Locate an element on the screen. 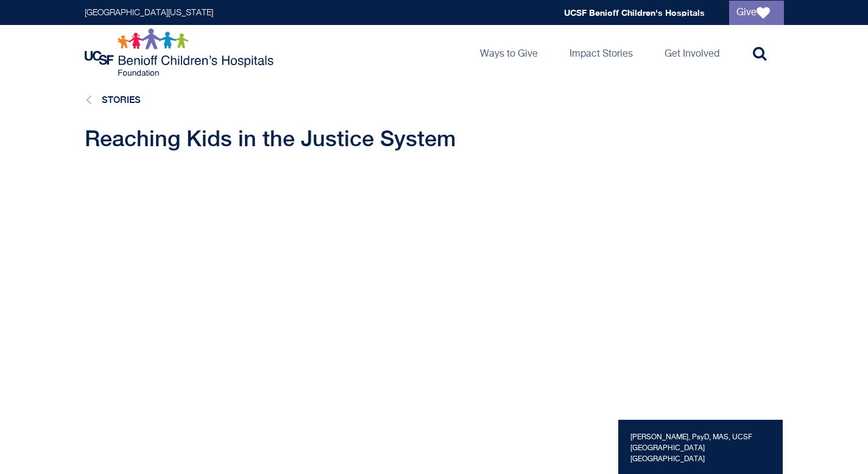 The width and height of the screenshot is (868, 474). a: UCSF Benioff Children's Hospitals is located at coordinates (634, 12).